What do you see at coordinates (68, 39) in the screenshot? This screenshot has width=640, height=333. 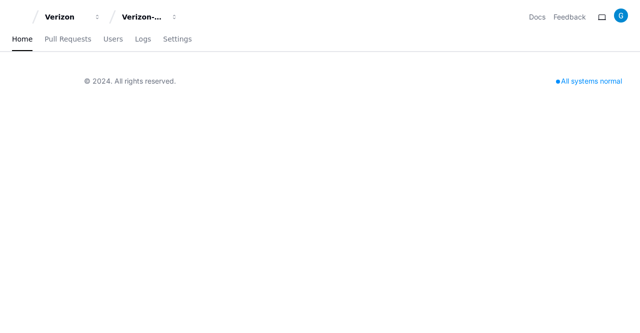 I see `span: Pull Requests` at bounding box center [68, 39].